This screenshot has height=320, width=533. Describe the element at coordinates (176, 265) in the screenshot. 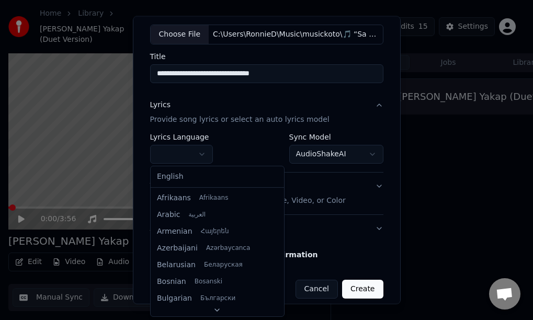

I see `span: Belarusian` at that location.